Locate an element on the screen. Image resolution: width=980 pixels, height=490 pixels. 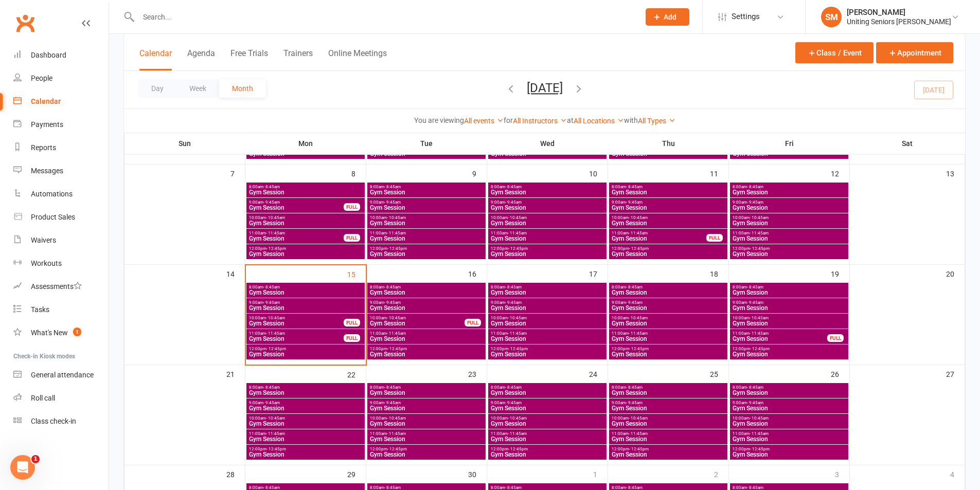
a: All Types is located at coordinates (657, 121).